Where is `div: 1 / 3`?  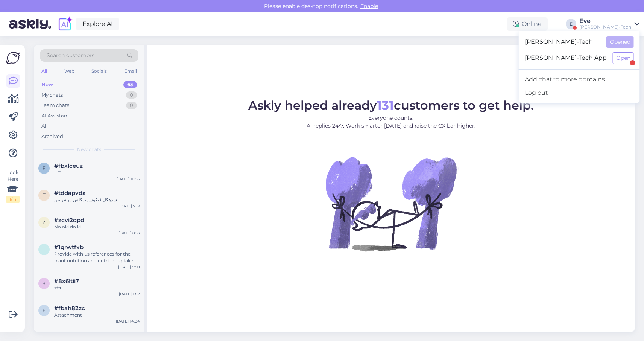
div: 1 / 3 is located at coordinates (13, 200).